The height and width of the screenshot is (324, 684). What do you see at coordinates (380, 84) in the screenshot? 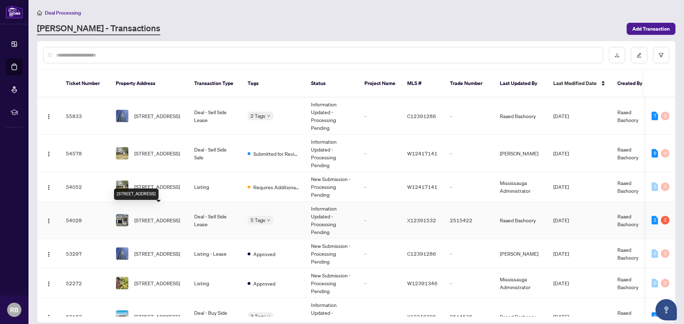
I see `th: Project Name` at bounding box center [380, 84].